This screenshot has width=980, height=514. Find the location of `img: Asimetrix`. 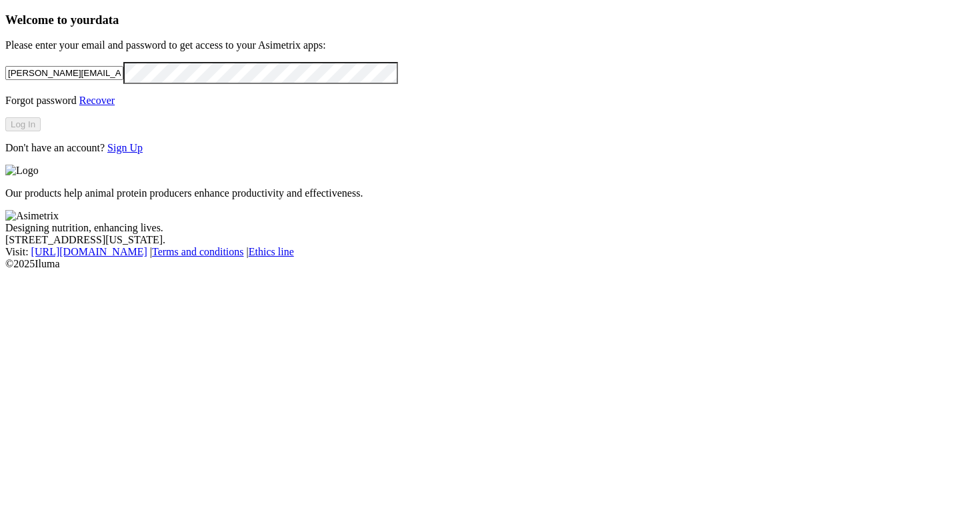

img: Asimetrix is located at coordinates (32, 216).